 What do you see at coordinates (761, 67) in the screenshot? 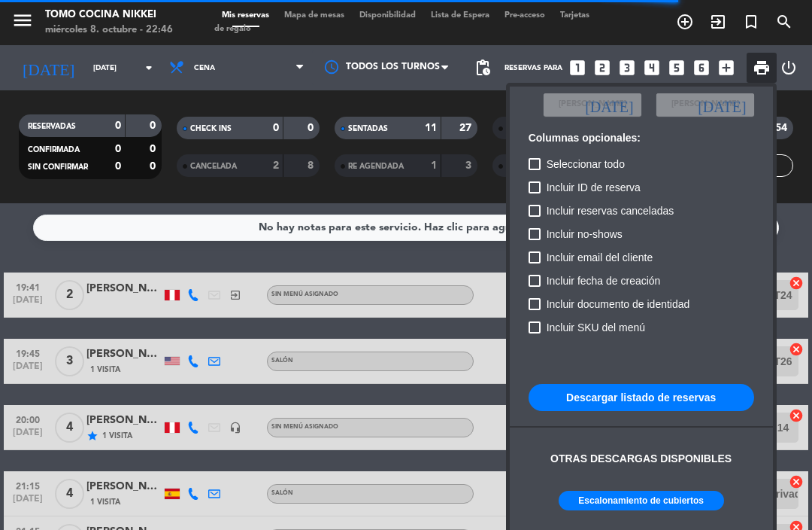
I see `span: print` at bounding box center [761, 67].